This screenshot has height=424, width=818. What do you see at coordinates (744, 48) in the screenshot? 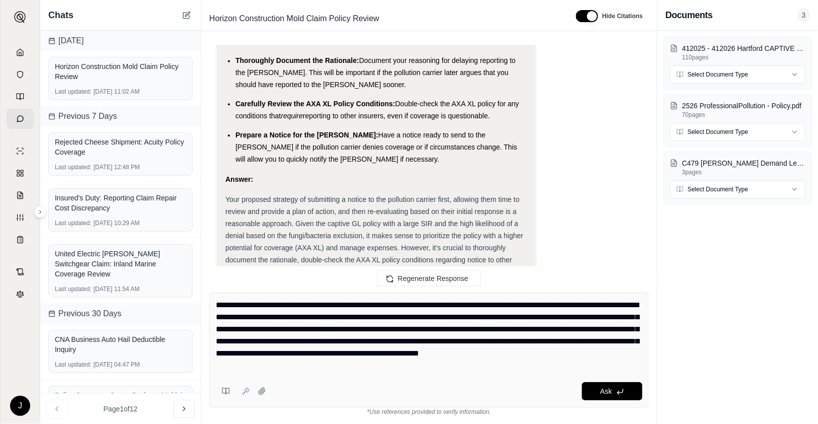
I see `p: 412025 - 412026 Hartford CAPTIVE General Liability Policy (Unlocked).pdf` at bounding box center [744, 48].